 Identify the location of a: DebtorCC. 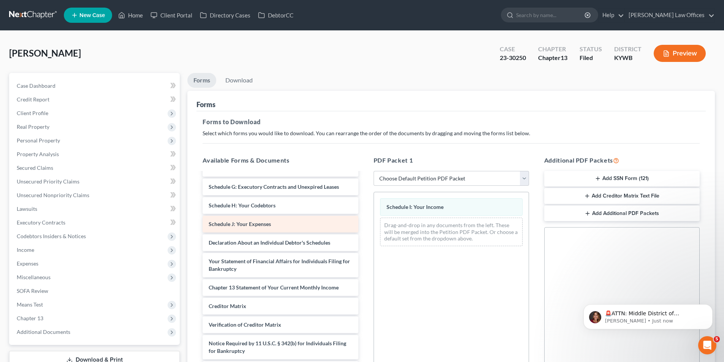
(275, 15).